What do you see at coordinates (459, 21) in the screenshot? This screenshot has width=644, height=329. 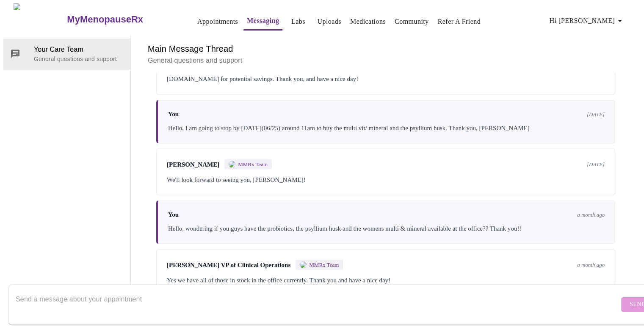 I see `button: Refer a Friend` at bounding box center [459, 21].